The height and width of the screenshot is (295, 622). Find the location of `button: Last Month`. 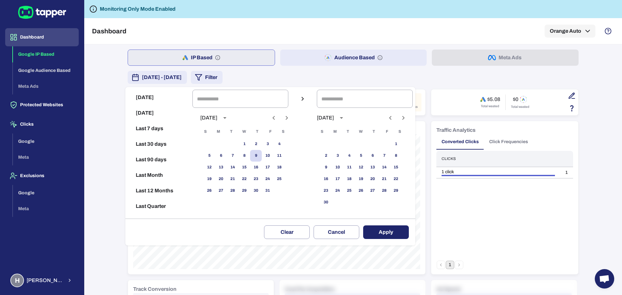

button: Last Month is located at coordinates (159, 175).